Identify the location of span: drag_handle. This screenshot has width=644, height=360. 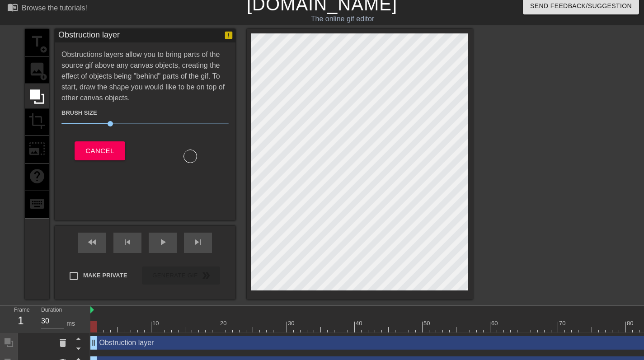
(94, 343).